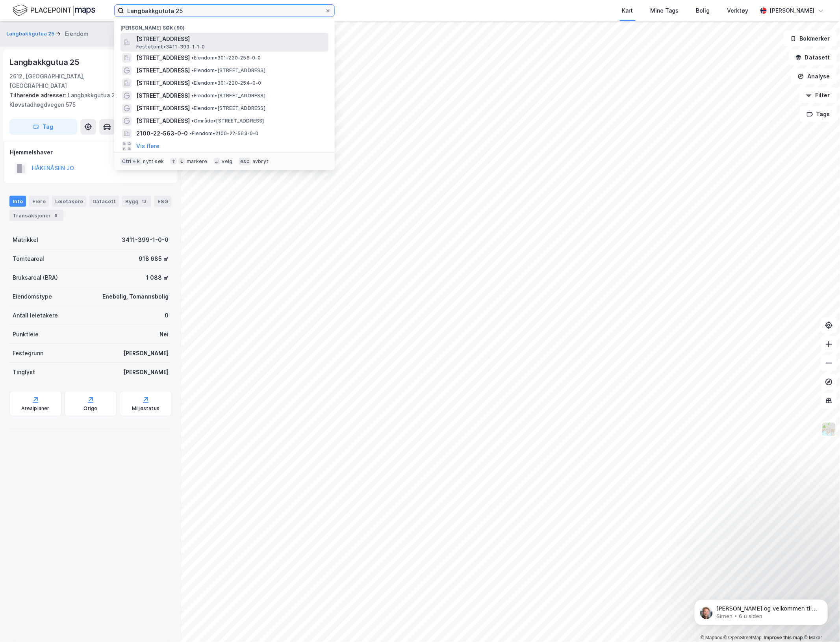 The height and width of the screenshot is (642, 840). I want to click on a: Improve this map, so click(783, 638).